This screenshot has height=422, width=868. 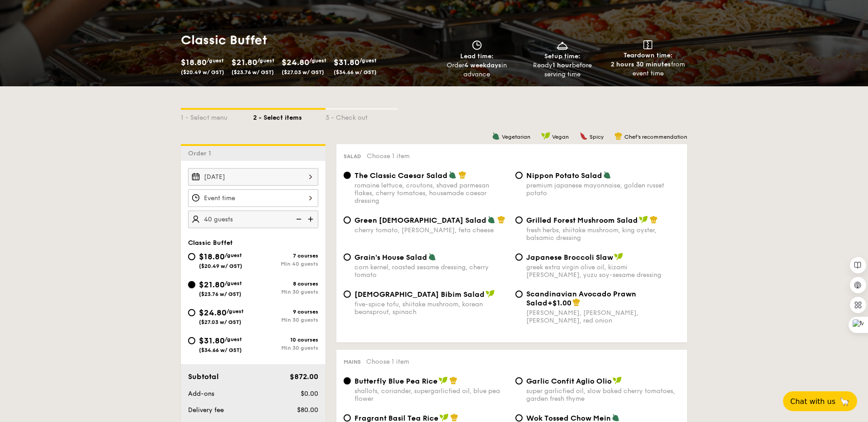 What do you see at coordinates (210, 242) in the screenshot?
I see `span: Classic Buffet` at bounding box center [210, 242].